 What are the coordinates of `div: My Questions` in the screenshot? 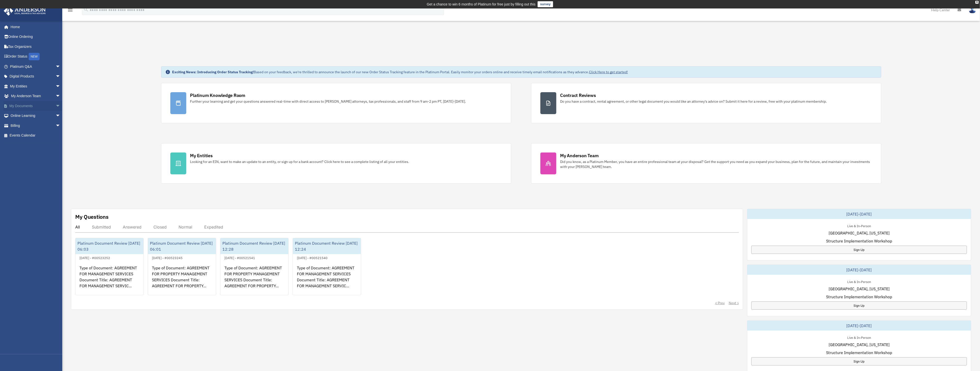 It's located at (92, 216).